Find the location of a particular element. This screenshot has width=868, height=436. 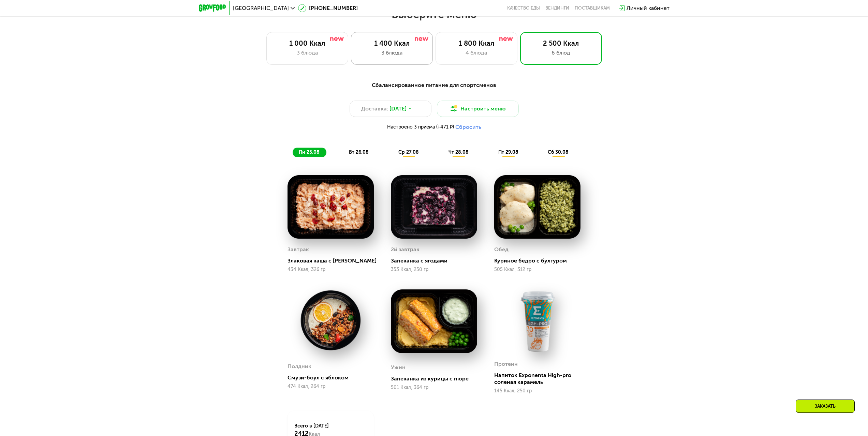

div: 1 400 Ккал is located at coordinates (392, 43).